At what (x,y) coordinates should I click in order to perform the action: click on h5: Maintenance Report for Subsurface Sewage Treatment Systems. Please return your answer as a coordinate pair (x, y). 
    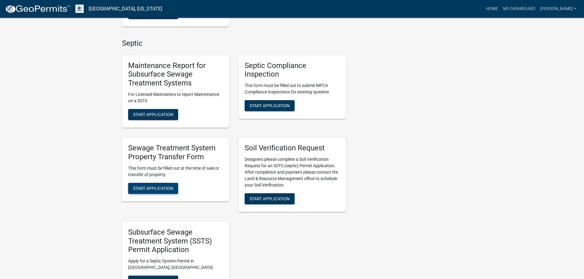
    Looking at the image, I should click on (176, 74).